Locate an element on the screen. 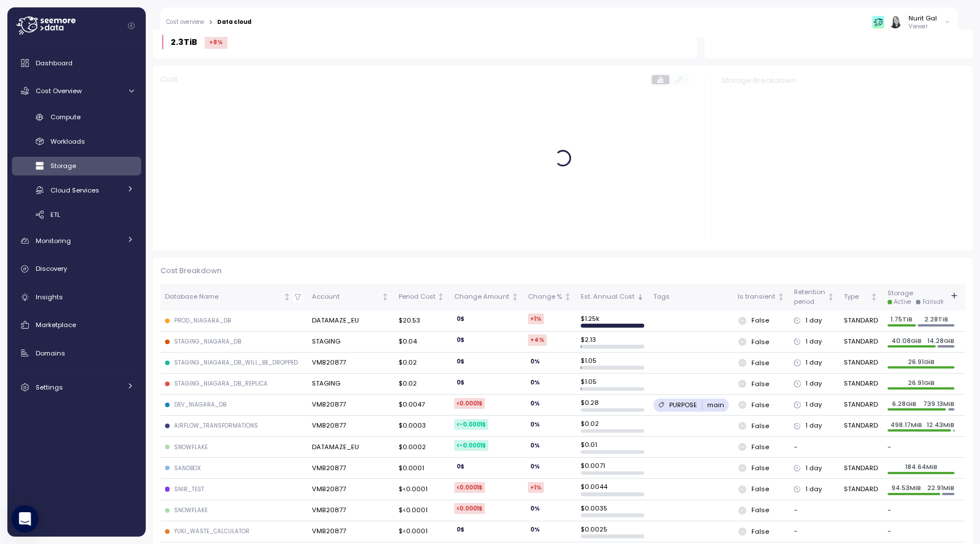 This screenshot has height=544, width=980. p: Cost Breakdown is located at coordinates (563, 271).